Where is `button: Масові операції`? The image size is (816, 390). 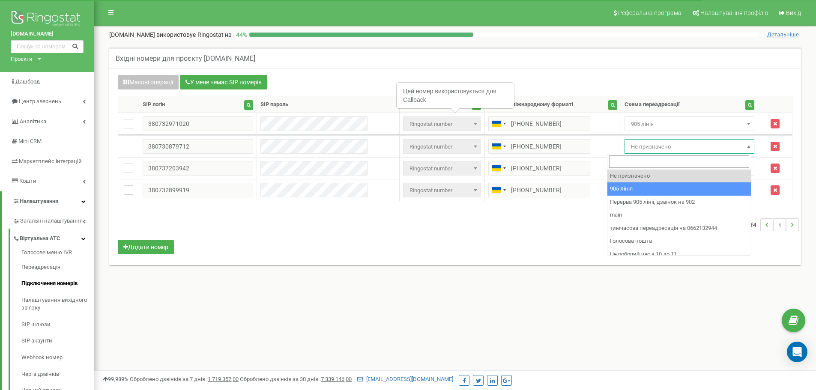
button: Масові операції is located at coordinates (148, 82).